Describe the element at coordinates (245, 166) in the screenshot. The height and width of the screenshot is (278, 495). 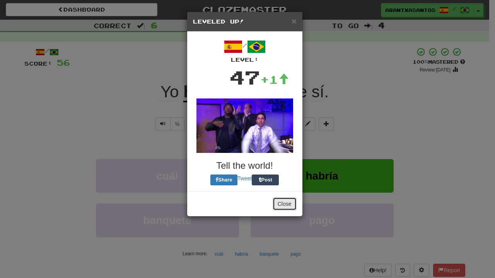
I see `h3: Tell the world!` at that location.